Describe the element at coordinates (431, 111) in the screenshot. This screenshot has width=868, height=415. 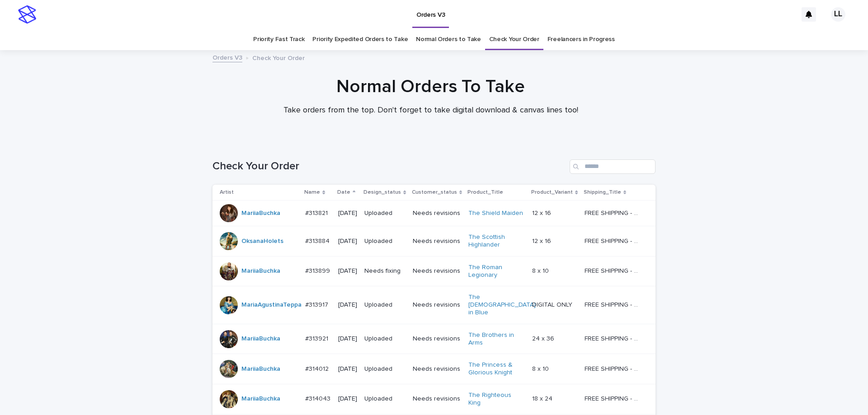
I see `p: Take orders from the top. Don't forget to take digital download & canvas lines too!` at that location.